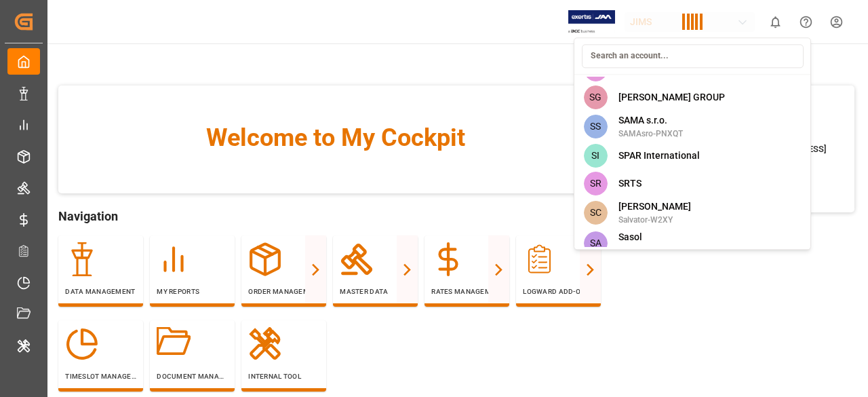 The width and height of the screenshot is (868, 397). Describe the element at coordinates (591, 22) in the screenshot. I see `img: Exertis%20JAM%20-%20Email%20Logo.jpg_1722504956.jpg` at that location.